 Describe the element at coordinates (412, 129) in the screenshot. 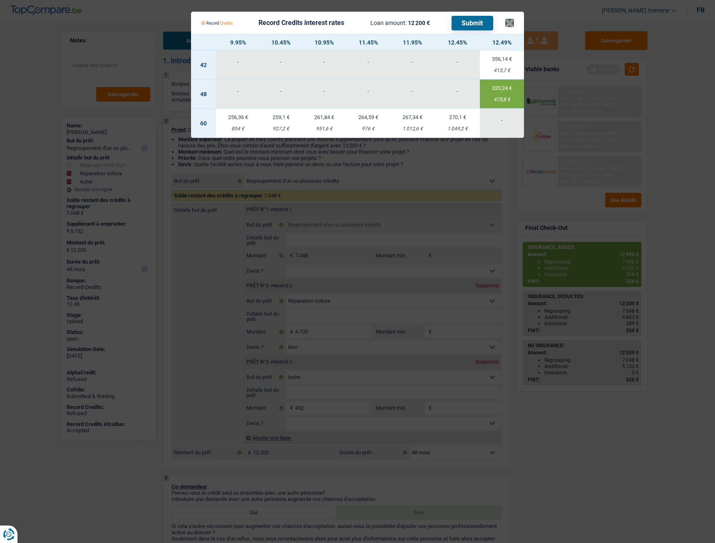

I see `div: 1 012,6 €` at that location.